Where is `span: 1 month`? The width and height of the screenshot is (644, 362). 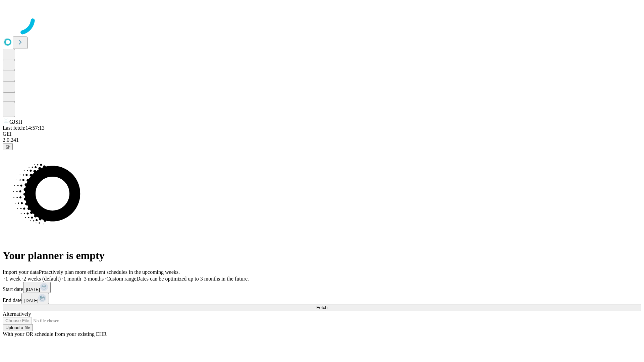
span: 1 month is located at coordinates (72, 278).